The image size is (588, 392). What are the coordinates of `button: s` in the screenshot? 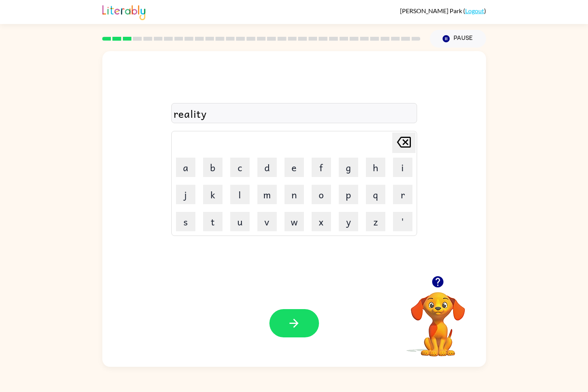 It's located at (186, 222).